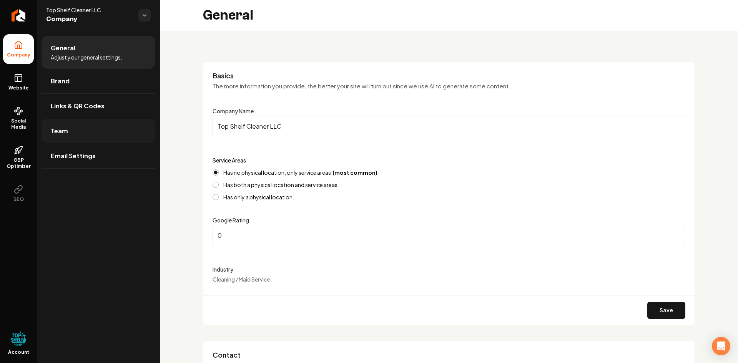 This screenshot has height=363, width=738. What do you see at coordinates (63, 48) in the screenshot?
I see `span: General` at bounding box center [63, 48].